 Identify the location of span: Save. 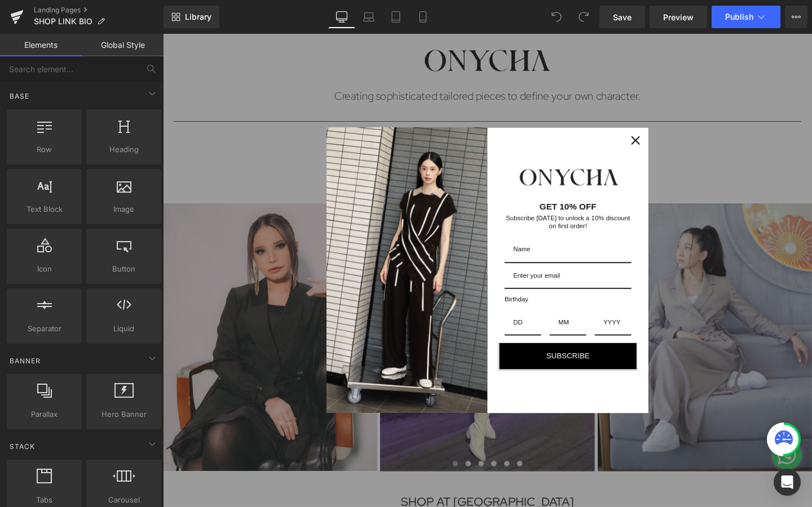
(622, 17).